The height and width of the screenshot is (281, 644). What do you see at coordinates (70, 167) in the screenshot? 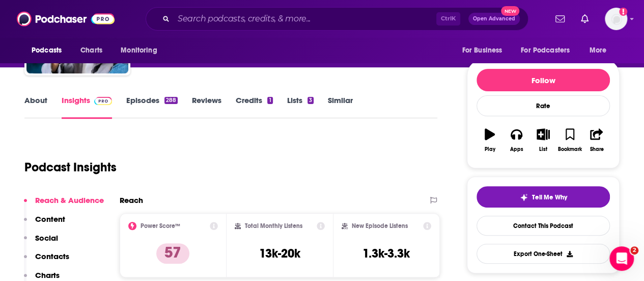
I see `h1: Podcast Insights` at bounding box center [70, 167].